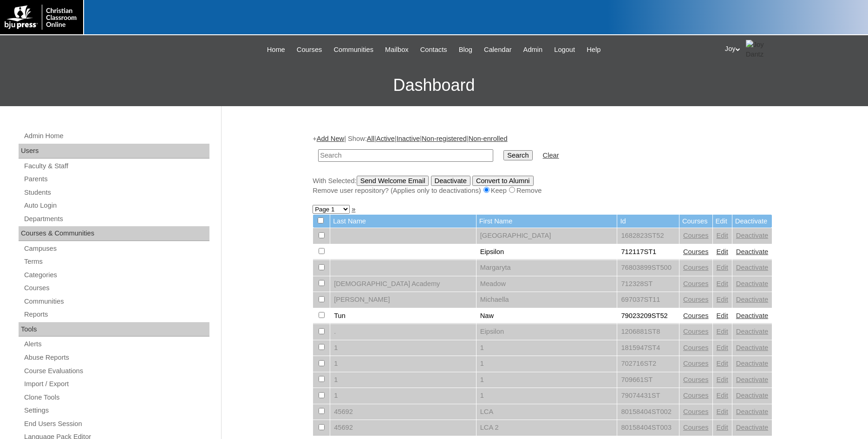 This screenshot has height=439, width=868. What do you see at coordinates (647, 300) in the screenshot?
I see `td: 697037ST11` at bounding box center [647, 300].